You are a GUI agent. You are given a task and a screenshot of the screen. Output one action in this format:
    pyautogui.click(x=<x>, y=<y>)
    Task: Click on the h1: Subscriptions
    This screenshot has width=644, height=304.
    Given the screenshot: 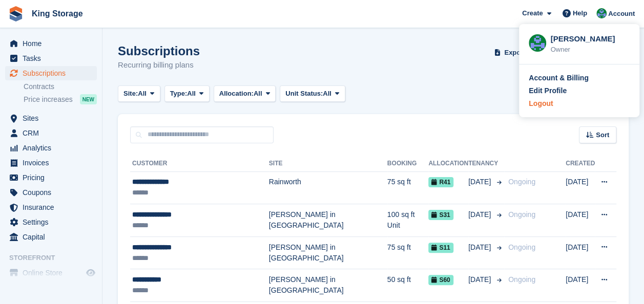 What is the action you would take?
    pyautogui.click(x=159, y=51)
    